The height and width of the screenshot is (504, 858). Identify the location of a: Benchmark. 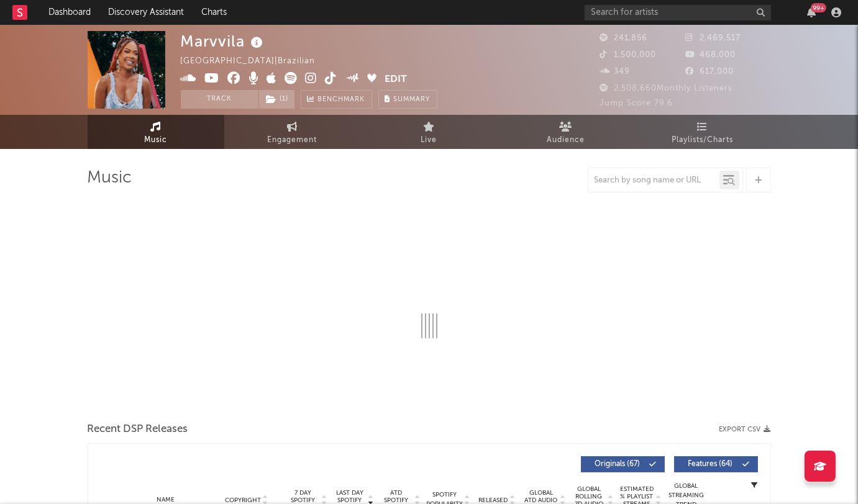
(336, 99).